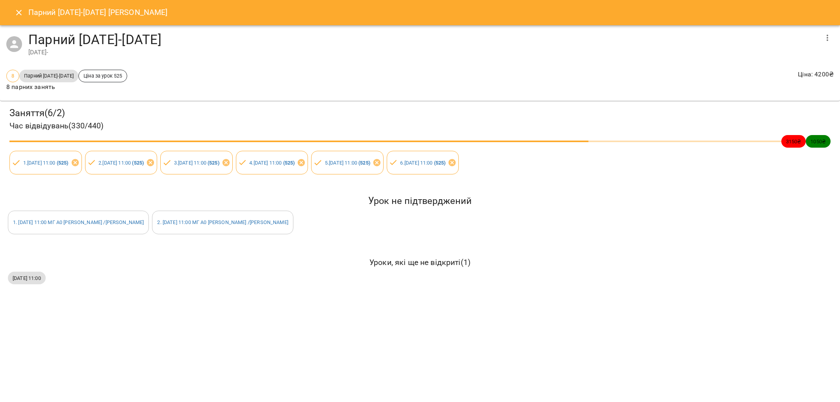 Image resolution: width=840 pixels, height=402 pixels. Describe the element at coordinates (13, 76) in the screenshot. I see `span: 8` at that location.